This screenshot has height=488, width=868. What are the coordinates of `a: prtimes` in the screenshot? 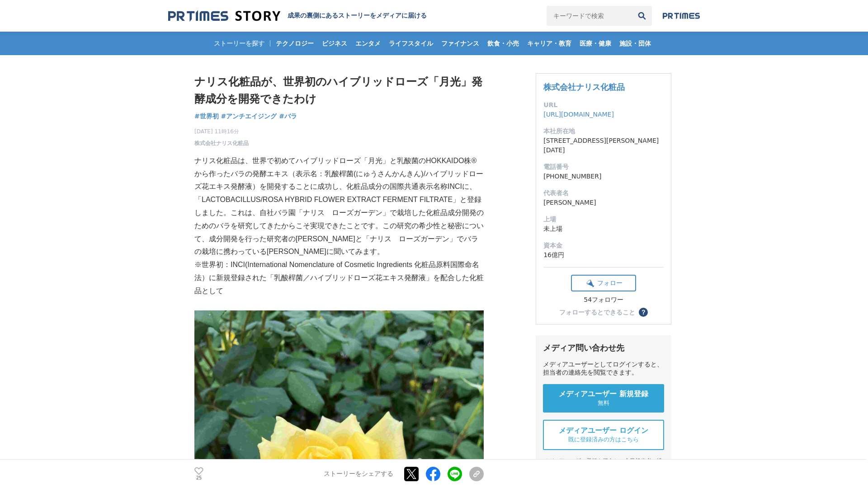 It's located at (681, 16).